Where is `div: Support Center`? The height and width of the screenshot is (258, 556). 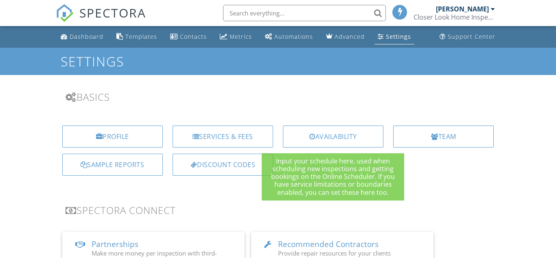
div: Support Center is located at coordinates (471, 36).